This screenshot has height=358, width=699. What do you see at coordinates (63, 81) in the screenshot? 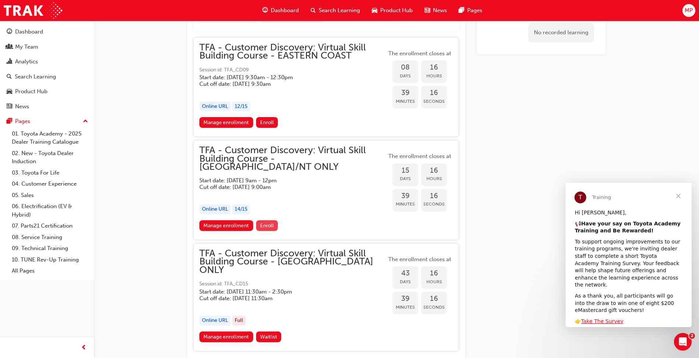
I see `div: To support ongoing improvements to our training programs, we're inviting dealer staff to complete...` at bounding box center [63, 81].